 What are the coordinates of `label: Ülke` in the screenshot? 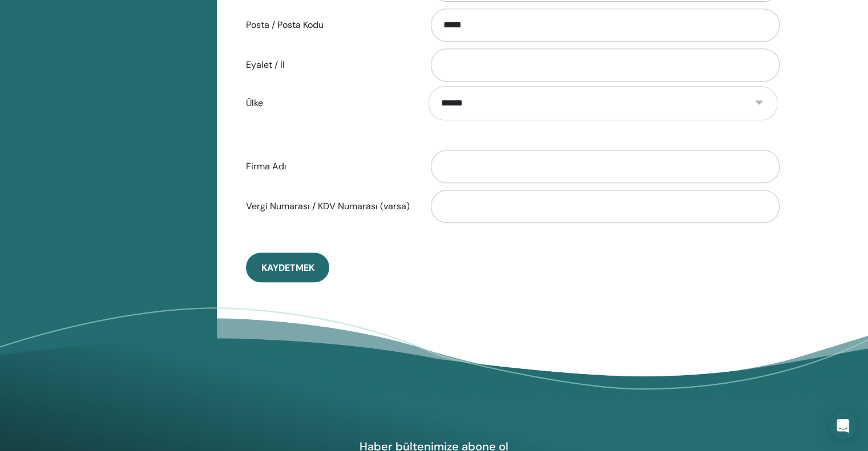 It's located at (329, 103).